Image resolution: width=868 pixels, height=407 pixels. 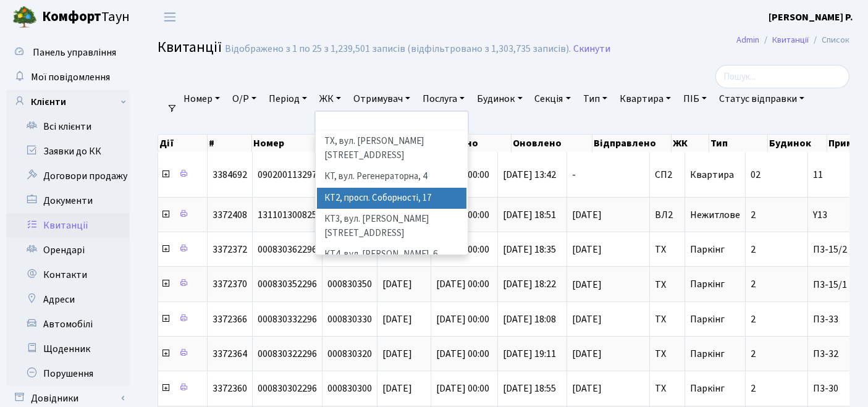 What do you see at coordinates (793, 40) in the screenshot?
I see `nav: breadcrumb` at bounding box center [793, 40].